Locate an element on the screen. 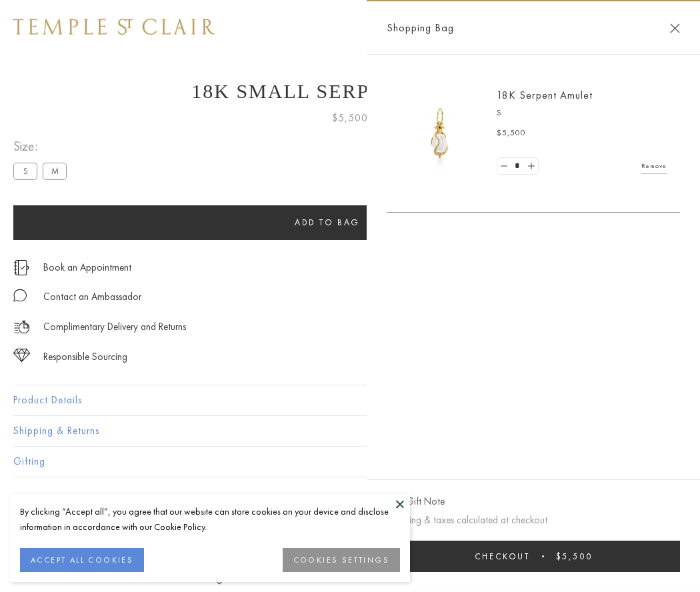 This screenshot has height=592, width=700. button: Checkout $5,500 is located at coordinates (533, 556).